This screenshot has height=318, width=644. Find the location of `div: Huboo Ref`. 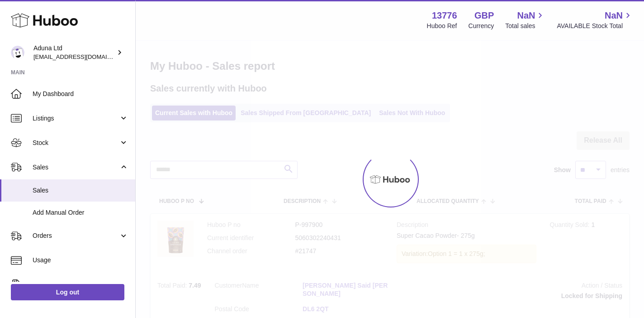

div: Huboo Ref is located at coordinates (442, 26).